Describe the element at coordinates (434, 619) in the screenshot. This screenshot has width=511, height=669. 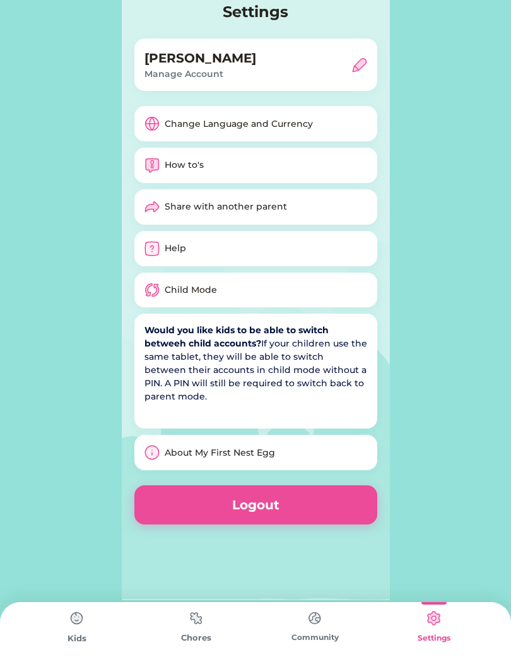
I see `img: type%3Dkids%2C%20state%3Dselected.svg` at that location.